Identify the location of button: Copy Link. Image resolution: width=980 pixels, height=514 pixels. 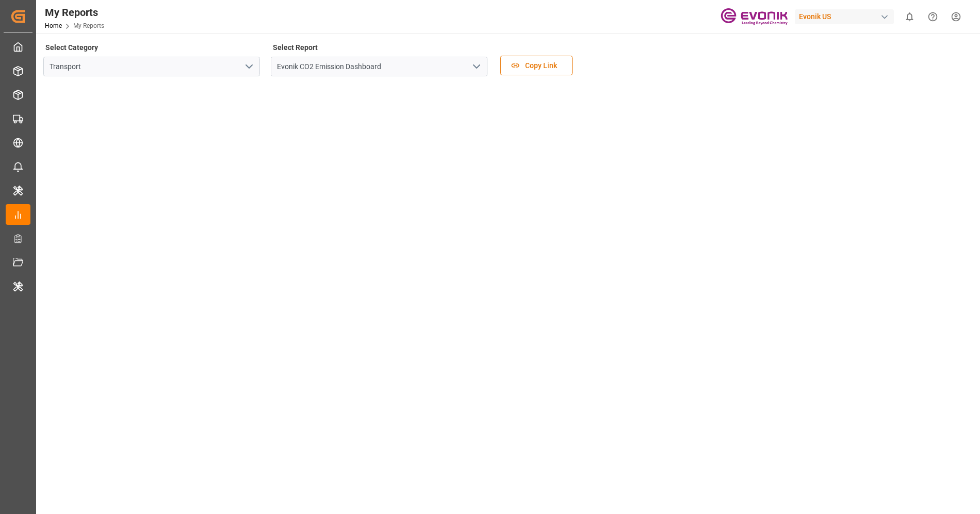
(536, 66).